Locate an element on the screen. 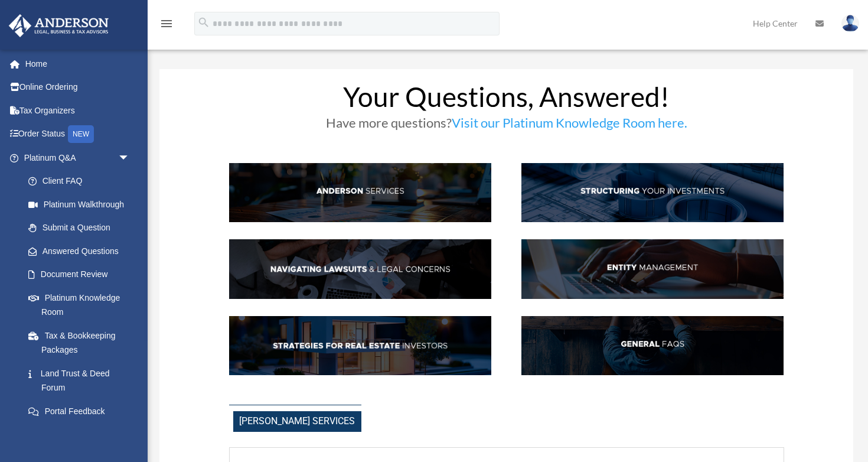  span: arrow_drop_down is located at coordinates (130, 158).